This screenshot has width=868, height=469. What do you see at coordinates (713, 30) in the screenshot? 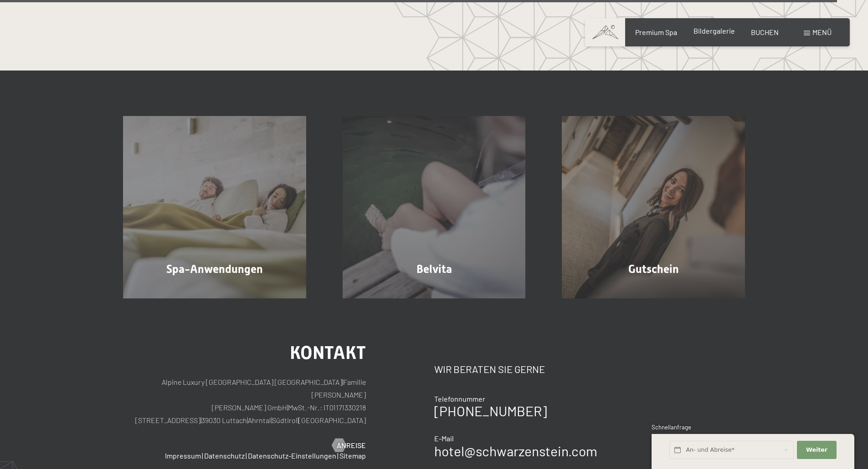
I see `span: Bildergalerie` at bounding box center [713, 30].